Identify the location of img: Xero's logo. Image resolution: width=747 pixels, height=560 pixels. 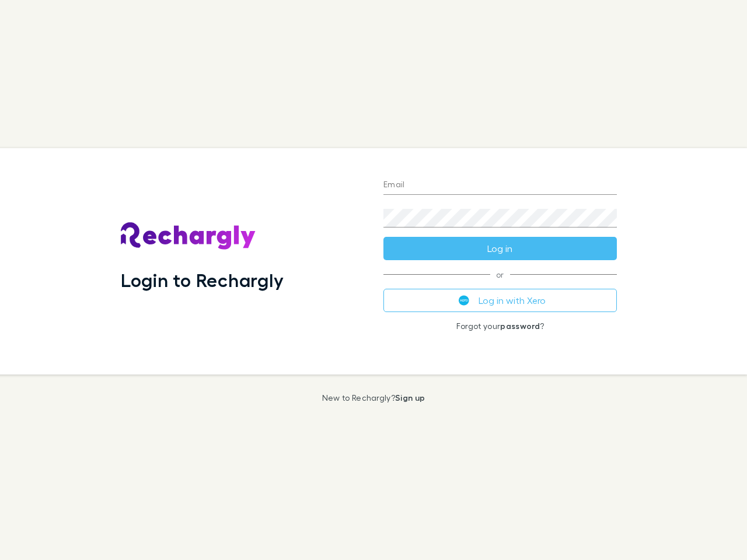
(464, 300).